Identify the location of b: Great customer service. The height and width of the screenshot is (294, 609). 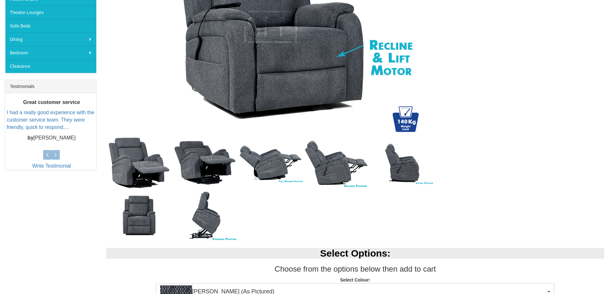
(51, 102).